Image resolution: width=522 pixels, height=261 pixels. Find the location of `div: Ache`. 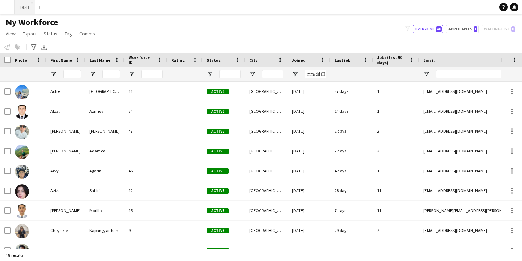

div: Ache is located at coordinates (66, 91).